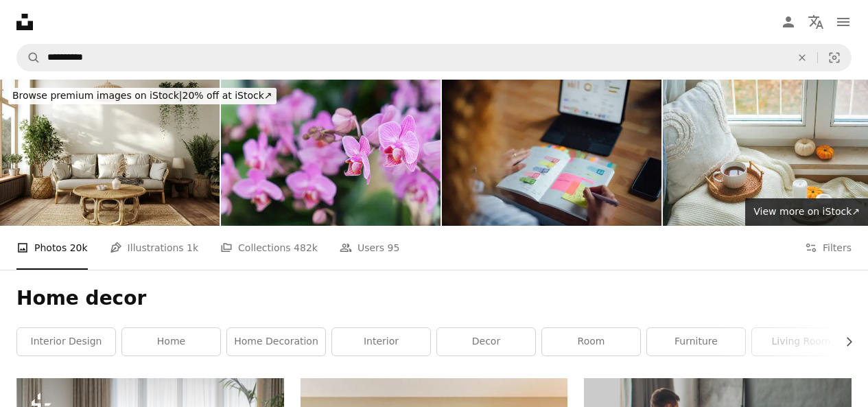  I want to click on span: Browse premium images on iStock |, so click(97, 95).